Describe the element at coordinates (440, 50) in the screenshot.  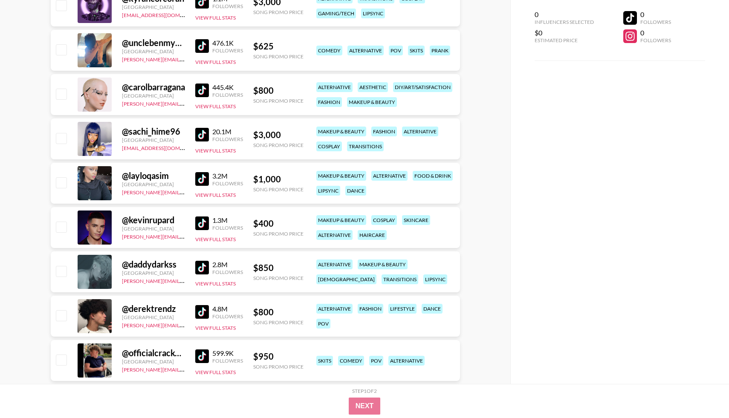
I see `div: prank` at that location.